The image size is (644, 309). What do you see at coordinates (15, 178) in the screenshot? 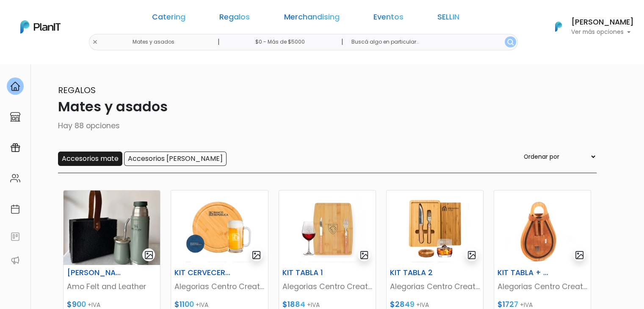
I see `img: people-662611757002400ad9ed0e3c099ab2801c6687ba6c219adb57efc949bc21e19d.svg` at bounding box center [15, 178].